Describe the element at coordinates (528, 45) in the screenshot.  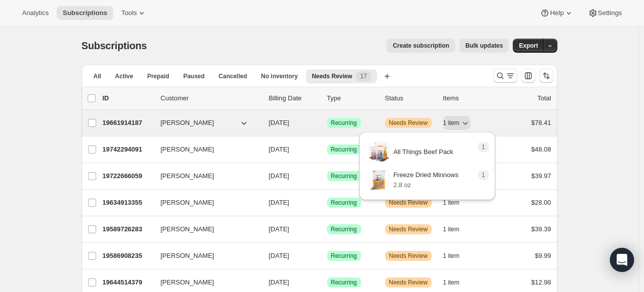
I see `button: Export` at that location.